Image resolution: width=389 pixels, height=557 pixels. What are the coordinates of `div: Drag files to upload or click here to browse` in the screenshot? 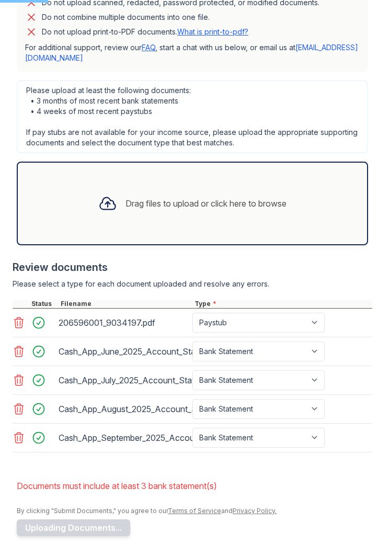 It's located at (206, 203).